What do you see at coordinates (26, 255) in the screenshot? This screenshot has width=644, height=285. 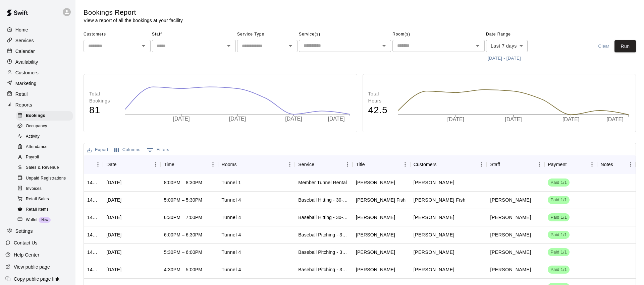 I see `p: Help Center` at bounding box center [26, 255].